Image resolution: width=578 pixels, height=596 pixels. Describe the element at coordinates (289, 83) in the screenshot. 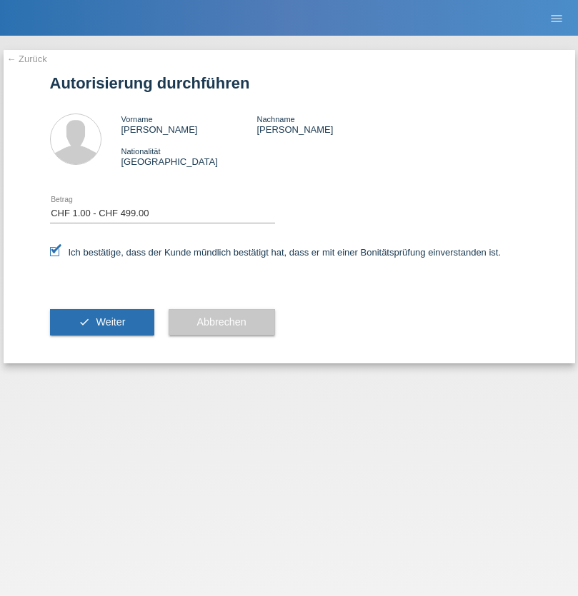

I see `h1: Autorisierung durchführen` at that location.